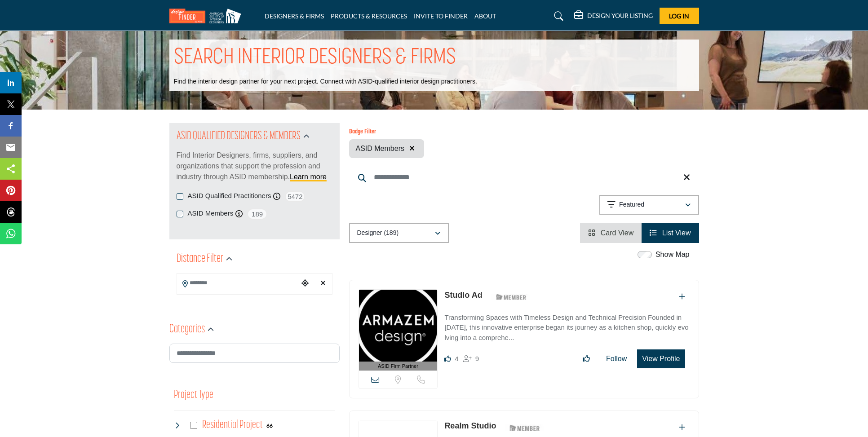 The image size is (868, 437). What do you see at coordinates (614, 16) in the screenshot?
I see `div: DESIGN YOUR LISTING` at bounding box center [614, 16].